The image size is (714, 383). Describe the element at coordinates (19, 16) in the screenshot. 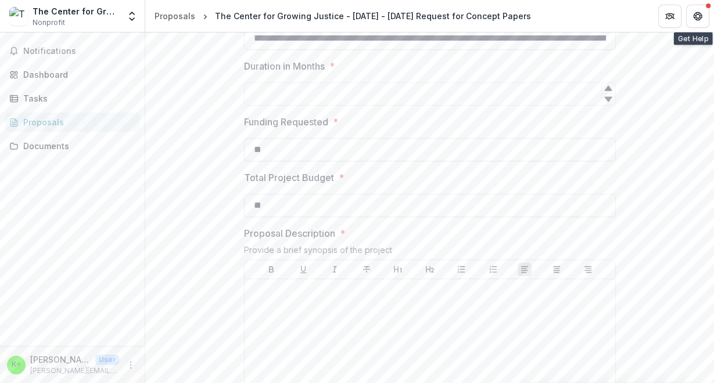

I see `img: The Center for Growing Justice` at that location.